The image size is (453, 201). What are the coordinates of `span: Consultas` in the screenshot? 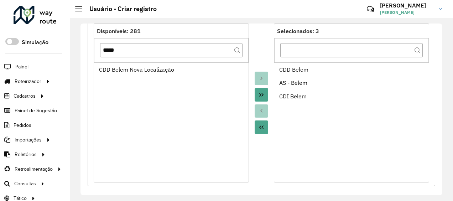 It's located at (25, 183).